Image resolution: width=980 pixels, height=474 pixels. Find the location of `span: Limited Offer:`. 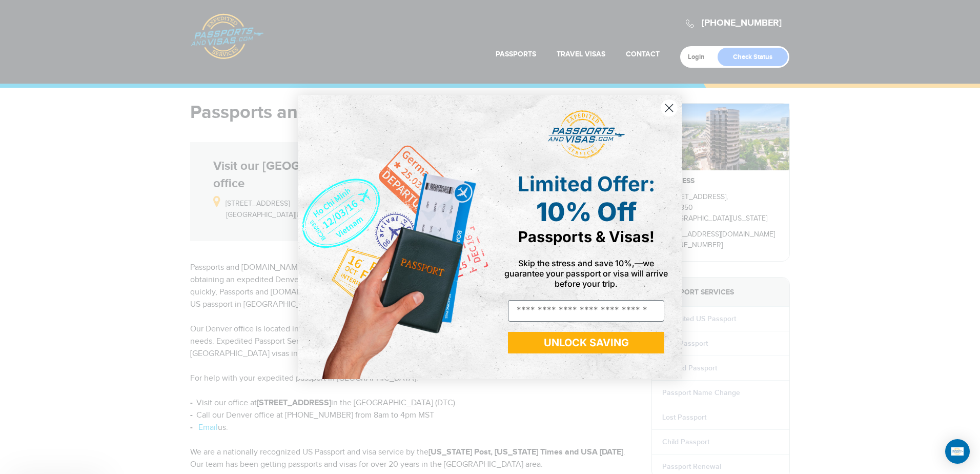

span: Limited Offer: is located at coordinates (587, 184).